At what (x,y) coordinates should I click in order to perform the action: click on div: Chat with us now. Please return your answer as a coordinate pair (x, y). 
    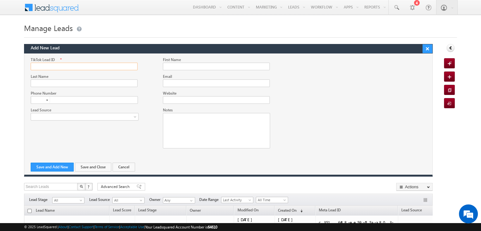
    Looking at the image, I should click on (70, 37).